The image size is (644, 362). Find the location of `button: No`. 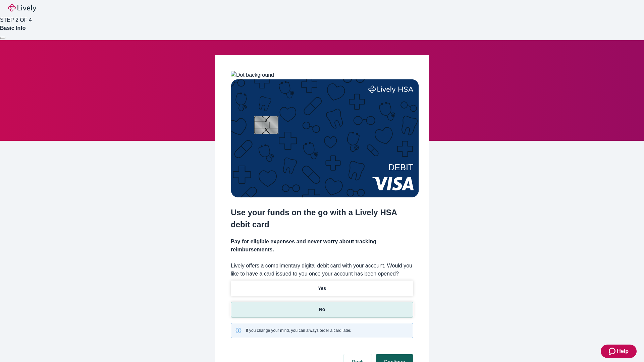

button: No is located at coordinates (322, 310).